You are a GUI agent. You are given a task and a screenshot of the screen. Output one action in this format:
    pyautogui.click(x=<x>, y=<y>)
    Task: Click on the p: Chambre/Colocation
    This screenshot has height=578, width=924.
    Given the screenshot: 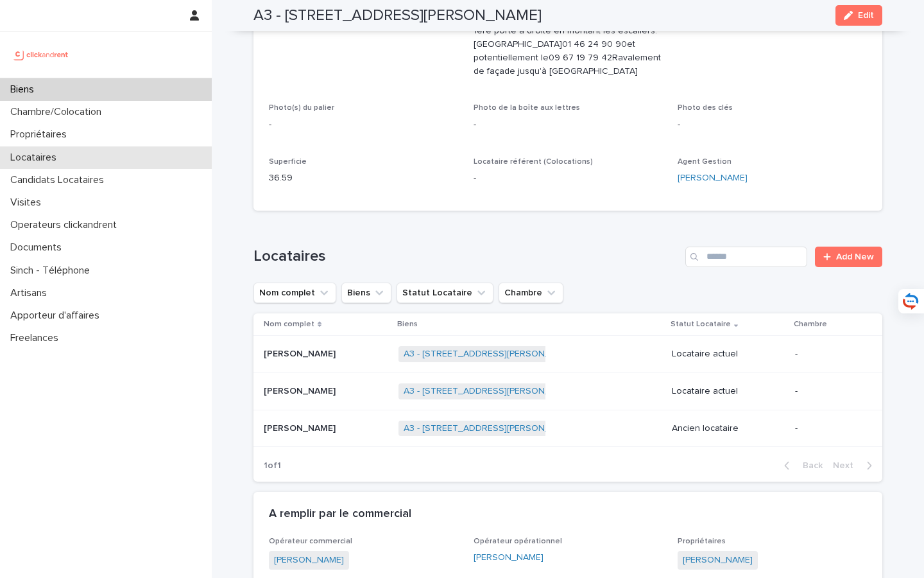 What is the action you would take?
    pyautogui.click(x=59, y=111)
    